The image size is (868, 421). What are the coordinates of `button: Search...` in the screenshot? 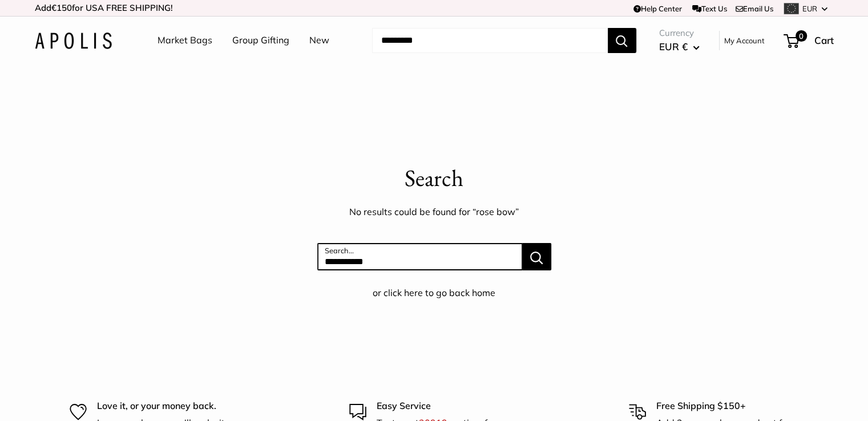 It's located at (537, 256).